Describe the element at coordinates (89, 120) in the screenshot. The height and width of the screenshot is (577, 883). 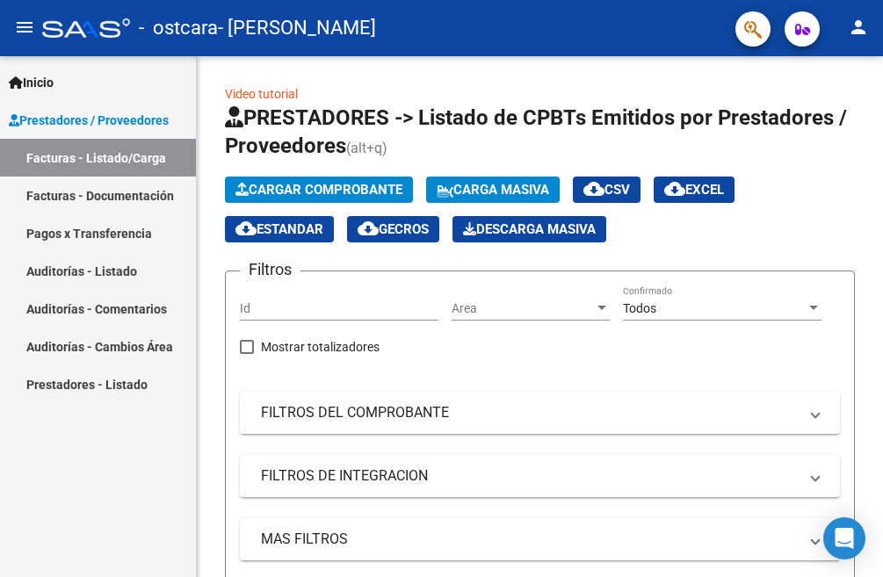
I see `span: Prestadores / Proveedores` at that location.